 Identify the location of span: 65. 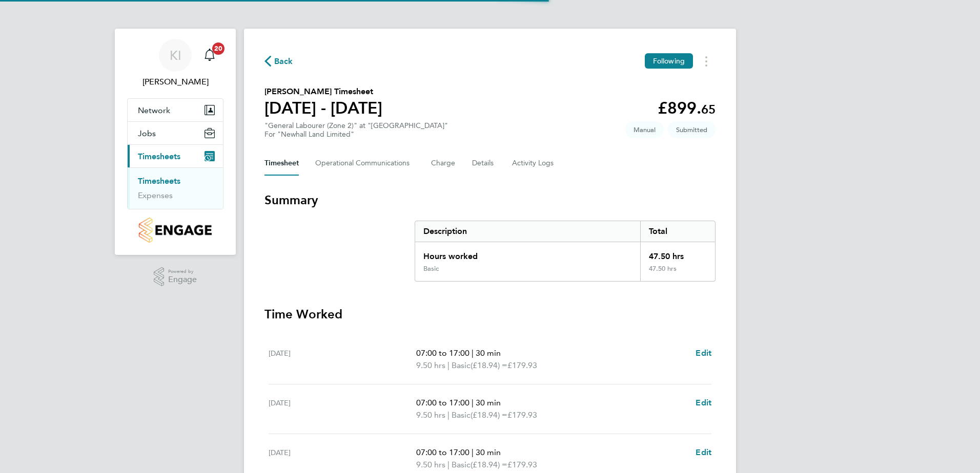
(708, 109).